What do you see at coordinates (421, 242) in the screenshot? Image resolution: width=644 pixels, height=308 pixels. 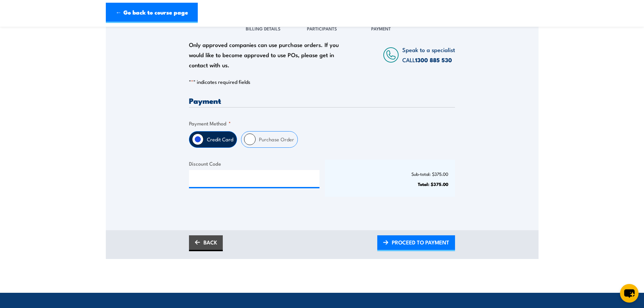 I see `span: PROCEED TO PAYMENT` at bounding box center [421, 242].